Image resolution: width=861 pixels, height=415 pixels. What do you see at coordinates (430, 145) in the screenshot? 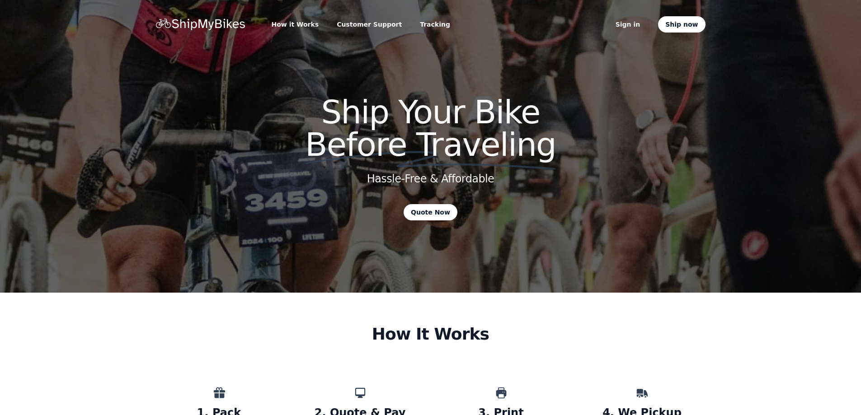
I see `span: Before Traveling` at bounding box center [430, 145].